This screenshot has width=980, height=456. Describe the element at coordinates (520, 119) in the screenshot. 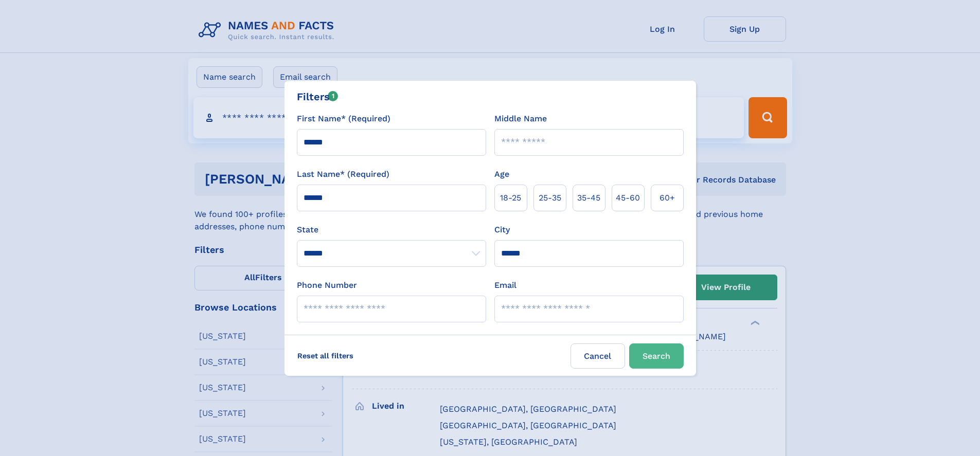

I see `label: Middle Name` at that location.